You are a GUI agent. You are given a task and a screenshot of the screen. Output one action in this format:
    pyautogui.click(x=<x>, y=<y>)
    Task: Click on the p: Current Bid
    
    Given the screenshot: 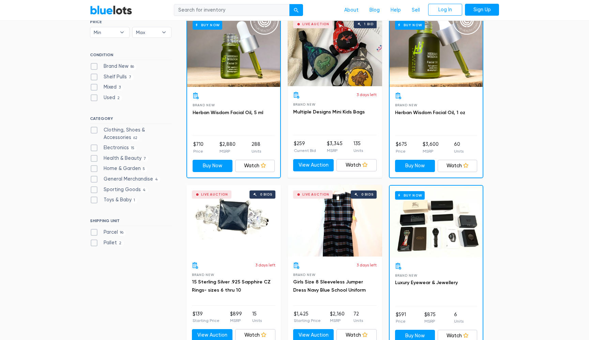 What is the action you would take?
    pyautogui.click(x=305, y=151)
    